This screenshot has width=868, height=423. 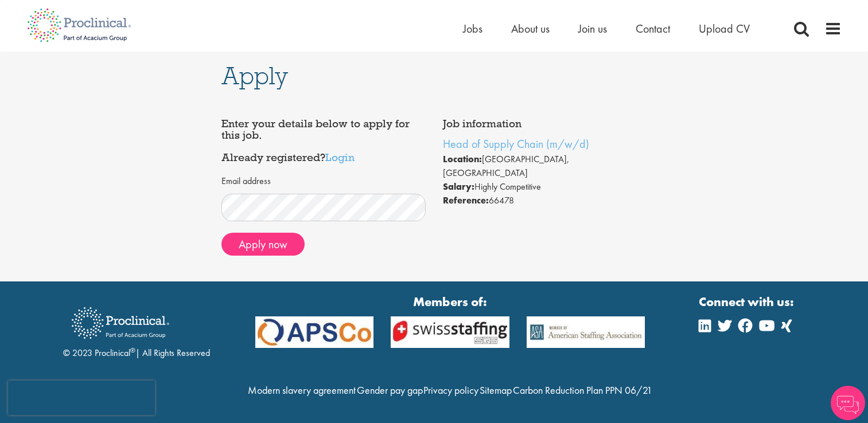 I want to click on strong: Members of:, so click(x=450, y=302).